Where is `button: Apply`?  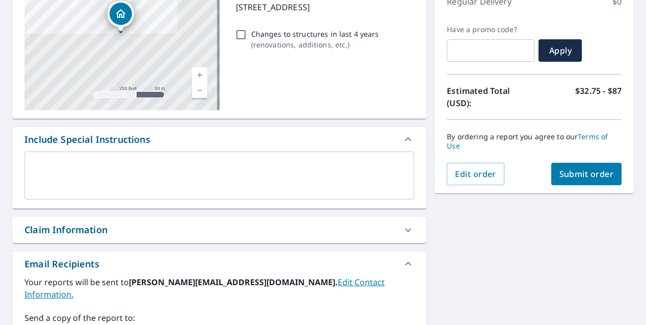
button: Apply is located at coordinates (560, 50).